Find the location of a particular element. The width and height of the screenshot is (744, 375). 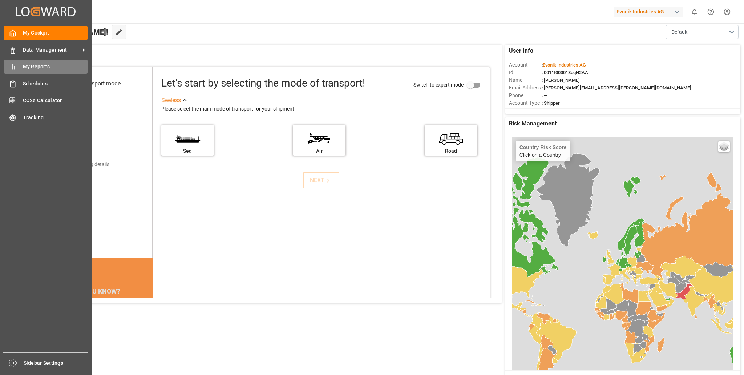

span: My Reports is located at coordinates (55, 67).